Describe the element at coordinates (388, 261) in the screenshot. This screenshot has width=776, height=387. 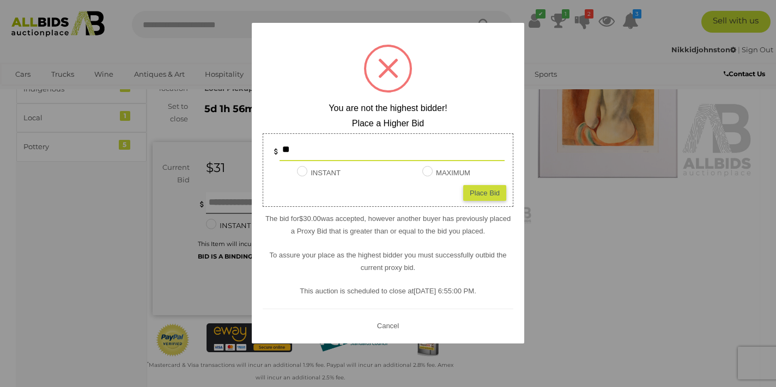
I see `p: To assure your place as the highest bidder you must successfully outbid the current proxy bid.` at that location.